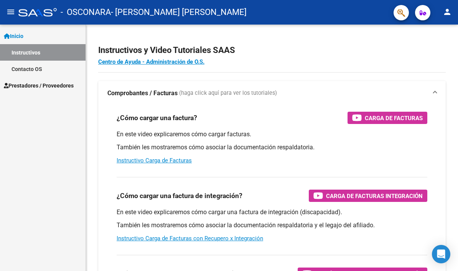 Image resolution: width=458 pixels, height=271 pixels. What do you see at coordinates (393, 118) in the screenshot?
I see `span: Carga de Facturas` at bounding box center [393, 118].